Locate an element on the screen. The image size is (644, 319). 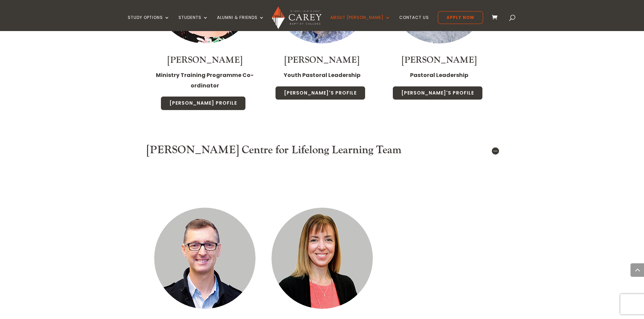
strong: Ministry Training Programme Co-ordinator is located at coordinates (204, 80).